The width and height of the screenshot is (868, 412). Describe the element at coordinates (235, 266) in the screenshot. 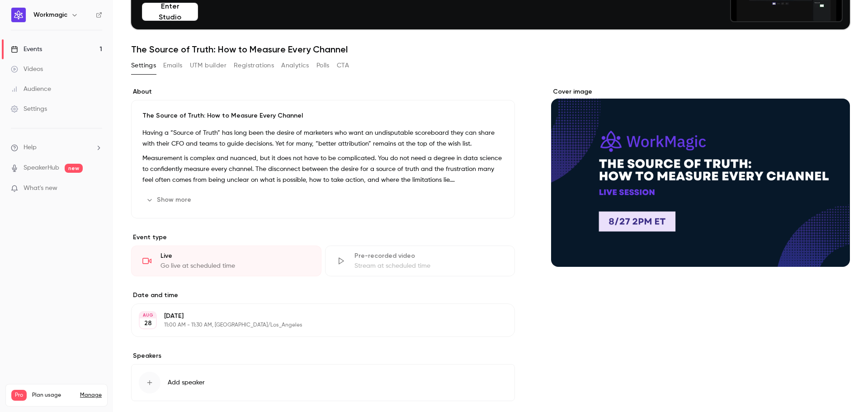

I see `div: Go live at scheduled time` at that location.